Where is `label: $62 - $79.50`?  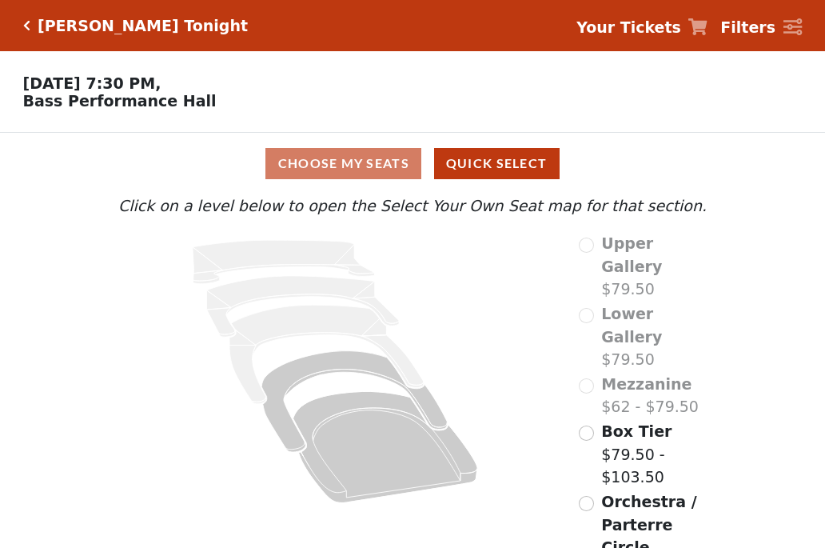 label: $62 - $79.50 is located at coordinates (650, 395).